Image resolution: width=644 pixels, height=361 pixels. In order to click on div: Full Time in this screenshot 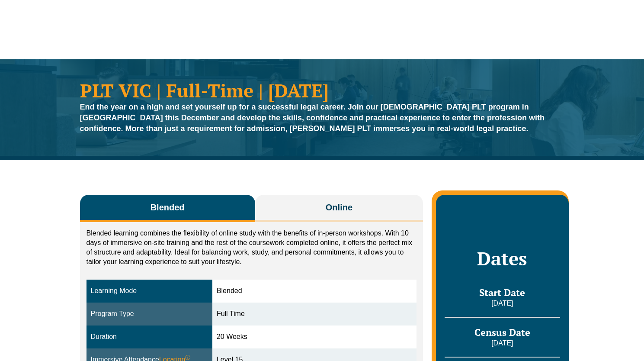, I will do `click(314, 314)`.